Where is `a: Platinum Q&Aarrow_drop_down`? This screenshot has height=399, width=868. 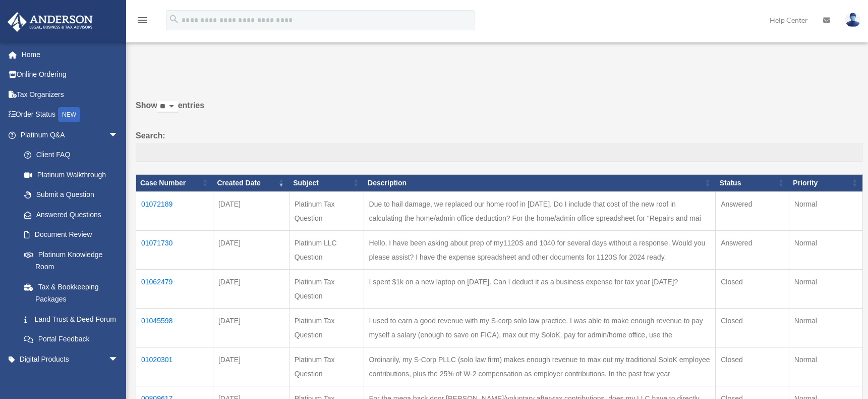 a: Platinum Q&Aarrow_drop_down is located at coordinates (67, 135).